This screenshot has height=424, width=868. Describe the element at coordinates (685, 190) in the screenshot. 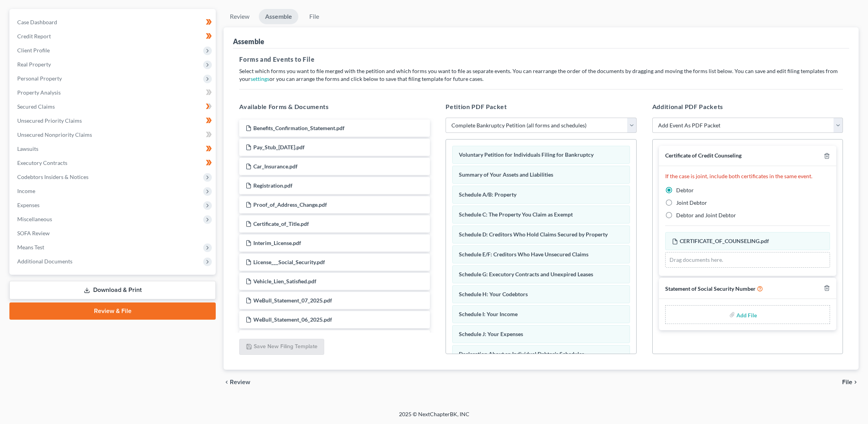

I see `span: Debtor` at that location.